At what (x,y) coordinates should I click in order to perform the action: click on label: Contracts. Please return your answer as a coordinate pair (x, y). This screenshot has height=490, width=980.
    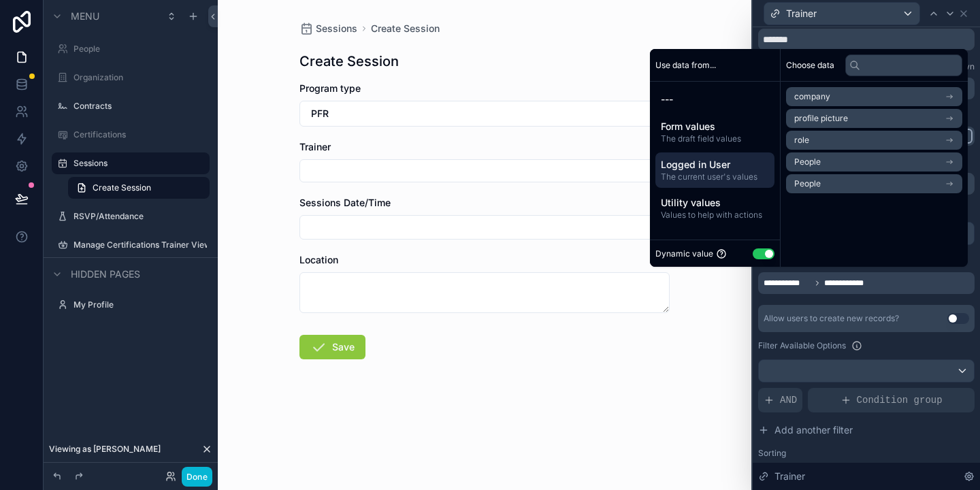
    Looking at the image, I should click on (140, 106).